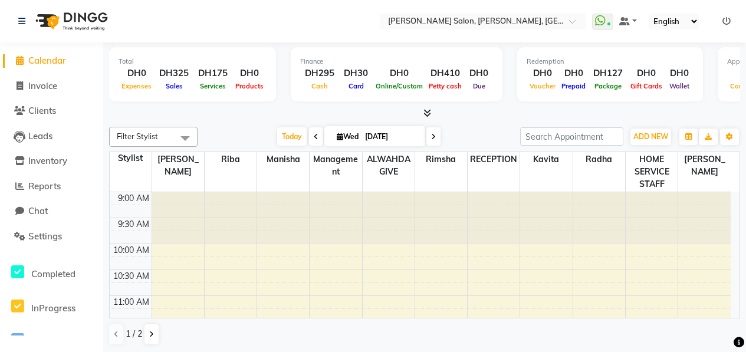 The image size is (746, 352). Describe the element at coordinates (174, 86) in the screenshot. I see `span: Sales` at that location.